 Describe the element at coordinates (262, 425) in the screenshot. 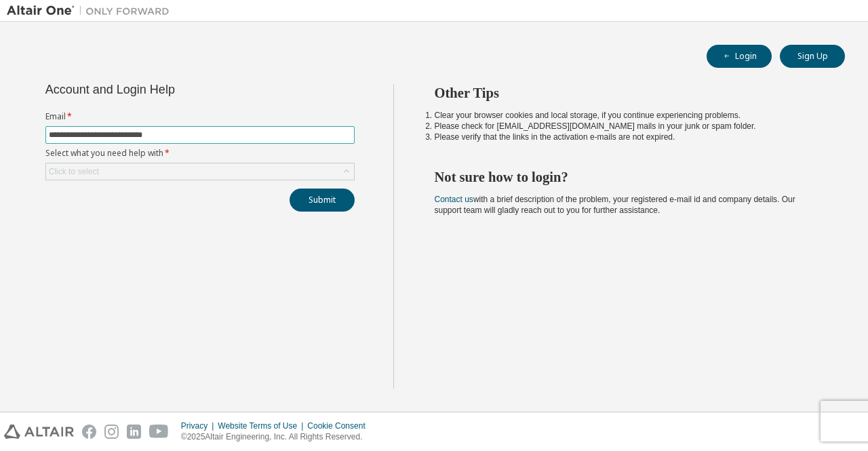

I see `div: Website Terms of Use` at that location.